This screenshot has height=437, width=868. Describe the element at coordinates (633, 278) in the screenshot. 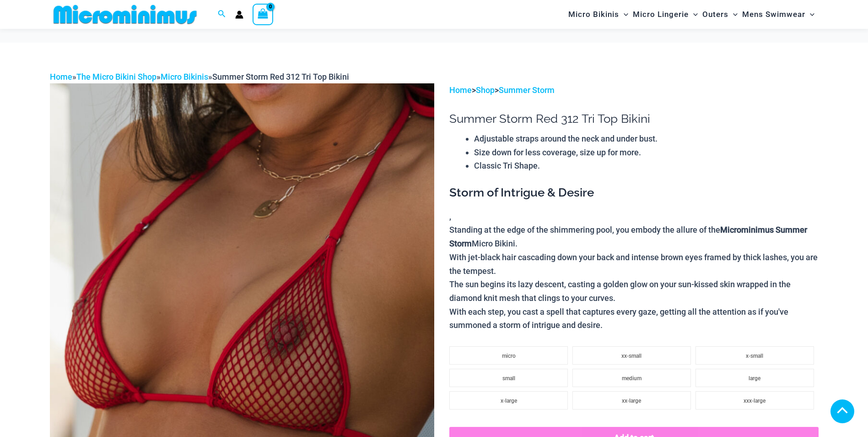

I see `p: Standing at the edge of the shimmering pool, you embody the allure of the Micro Bikini. With jet-...` at that location.